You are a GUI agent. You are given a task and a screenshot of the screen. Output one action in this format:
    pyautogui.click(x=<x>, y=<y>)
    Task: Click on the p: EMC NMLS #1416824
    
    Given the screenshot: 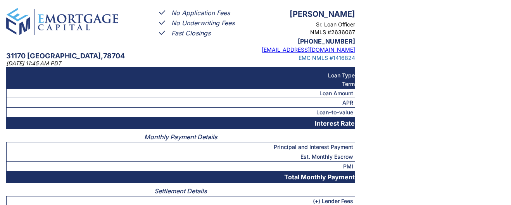 What is the action you would take?
    pyautogui.click(x=299, y=58)
    